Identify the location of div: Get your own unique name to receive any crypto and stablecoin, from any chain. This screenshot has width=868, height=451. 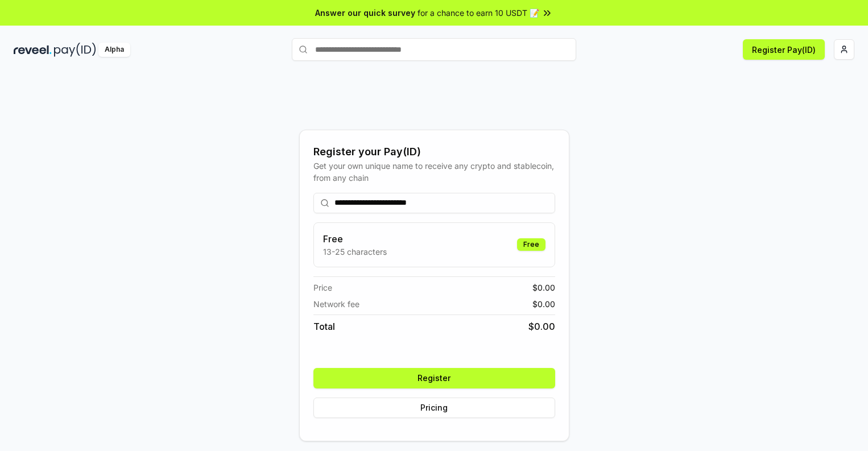
(434, 172).